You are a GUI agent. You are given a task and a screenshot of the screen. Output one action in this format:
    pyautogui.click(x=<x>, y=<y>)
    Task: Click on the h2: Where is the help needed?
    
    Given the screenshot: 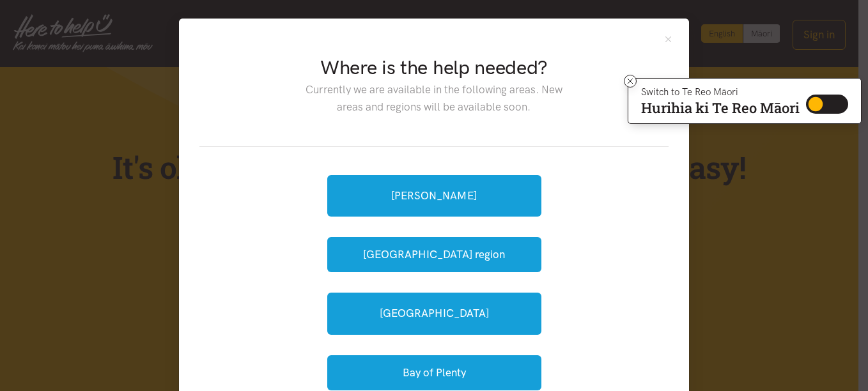 What is the action you would take?
    pyautogui.click(x=434, y=67)
    